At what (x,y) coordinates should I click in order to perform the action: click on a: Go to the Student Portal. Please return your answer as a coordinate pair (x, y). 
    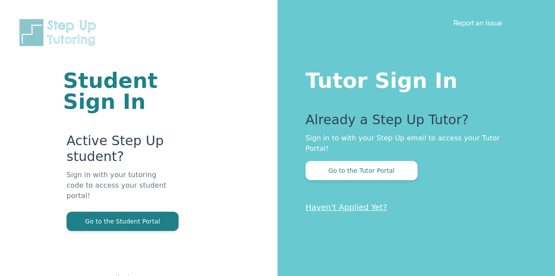
    Looking at the image, I should click on (123, 221).